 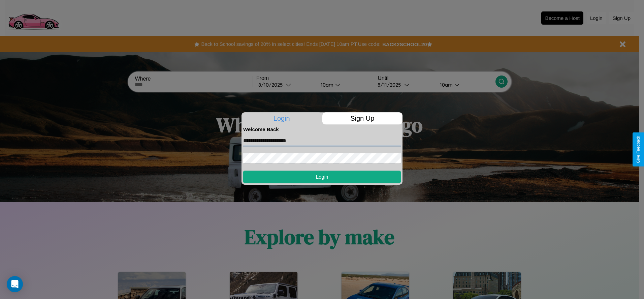 What do you see at coordinates (638, 149) in the screenshot?
I see `div: Give Feedback` at bounding box center [638, 149].